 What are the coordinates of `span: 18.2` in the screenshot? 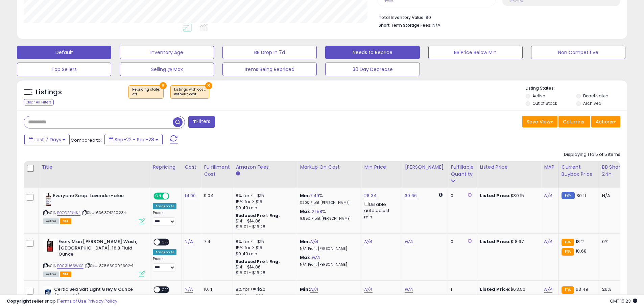 It's located at (580, 242).